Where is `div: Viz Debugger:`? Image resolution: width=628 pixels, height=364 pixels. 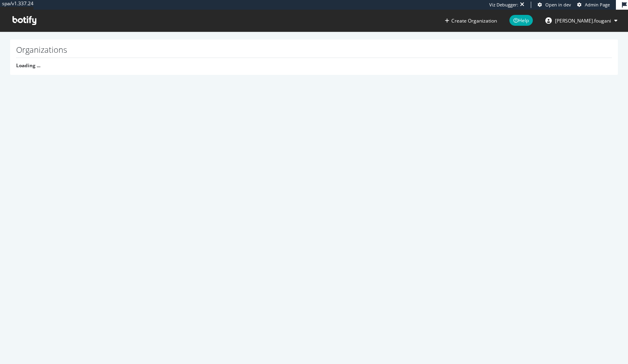
div: Viz Debugger: is located at coordinates (503, 5).